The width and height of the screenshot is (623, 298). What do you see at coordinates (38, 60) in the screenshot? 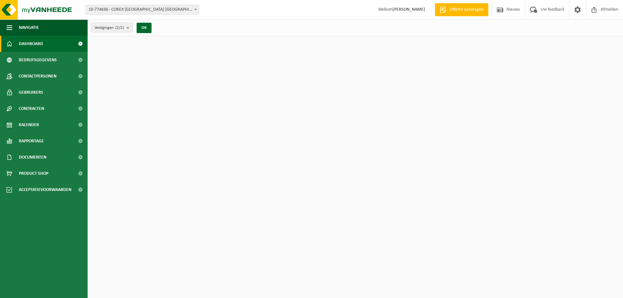
I see `span: Bedrijfsgegevens` at bounding box center [38, 60].